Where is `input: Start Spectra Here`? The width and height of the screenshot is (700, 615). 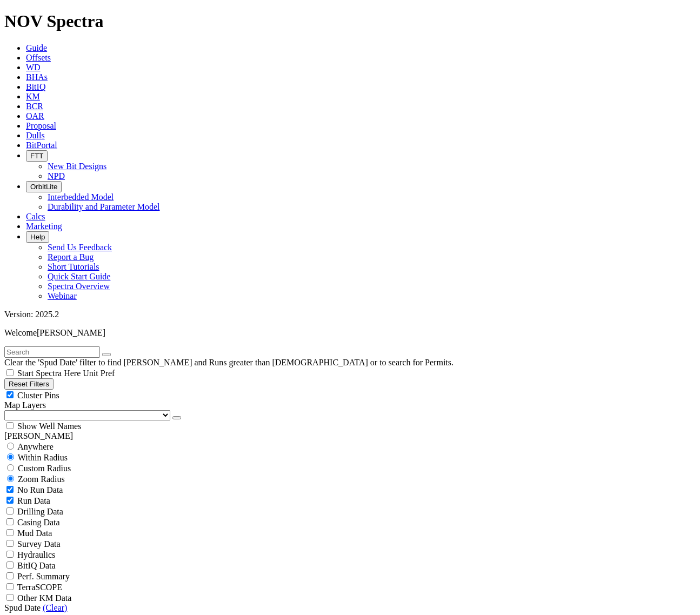 input: Start Spectra Here is located at coordinates (10, 373).